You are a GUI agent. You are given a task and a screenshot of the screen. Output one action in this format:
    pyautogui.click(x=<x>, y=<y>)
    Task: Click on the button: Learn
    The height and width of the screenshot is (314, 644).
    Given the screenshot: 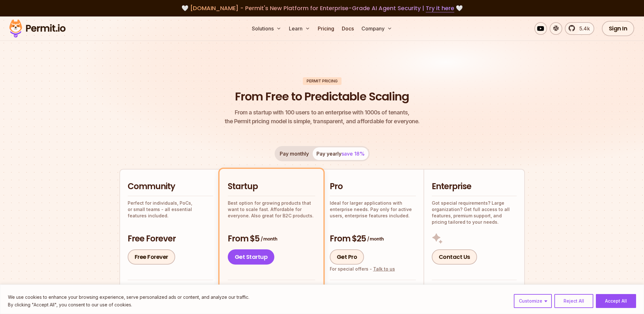 What is the action you would take?
    pyautogui.click(x=299, y=29)
    